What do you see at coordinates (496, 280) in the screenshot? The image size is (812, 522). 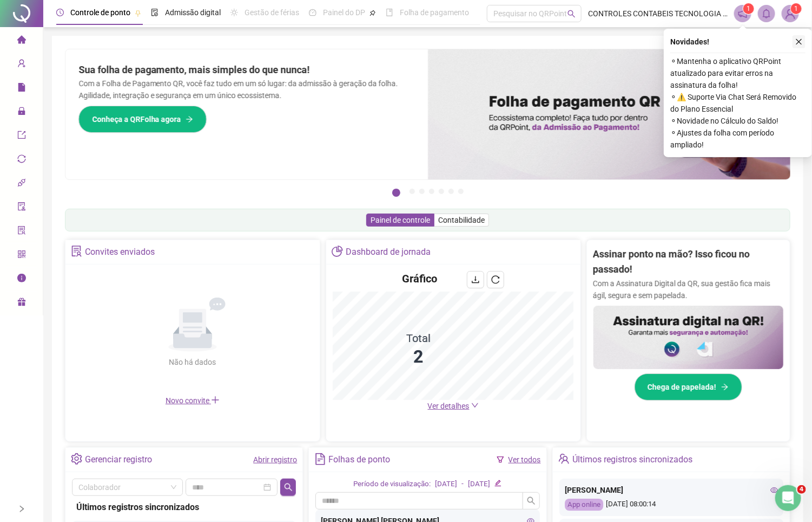 I see `span: reload` at bounding box center [496, 280].